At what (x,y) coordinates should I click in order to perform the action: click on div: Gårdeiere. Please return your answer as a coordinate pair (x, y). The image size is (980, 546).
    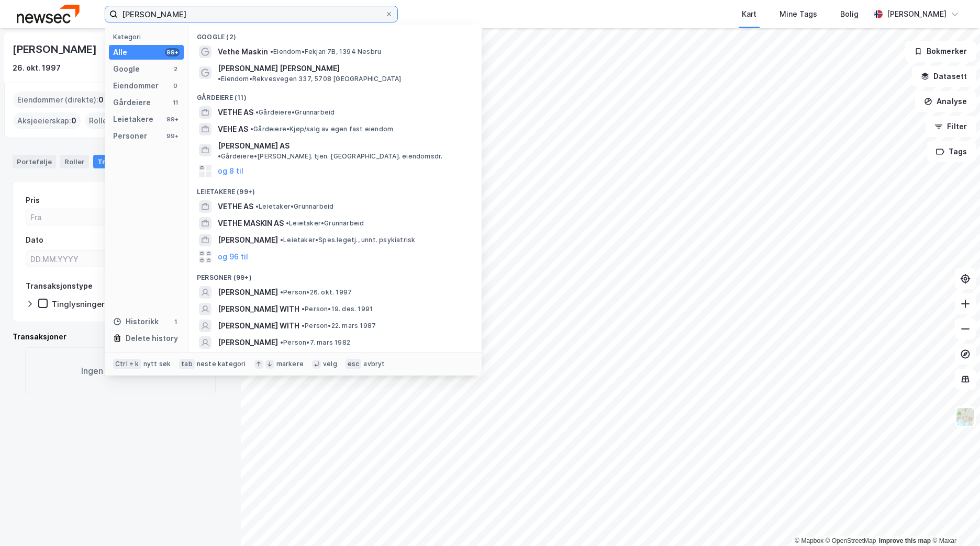
    Looking at the image, I should click on (132, 103).